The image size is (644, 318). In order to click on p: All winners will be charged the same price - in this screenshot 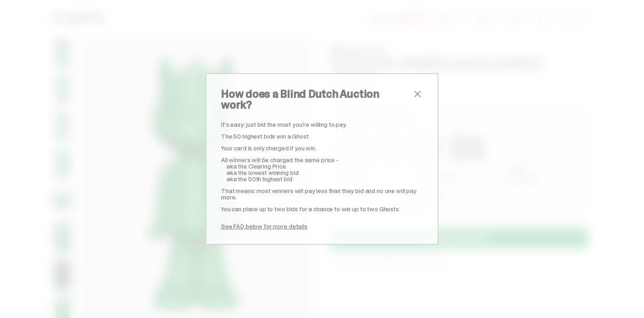, I will do `click(322, 160)`.